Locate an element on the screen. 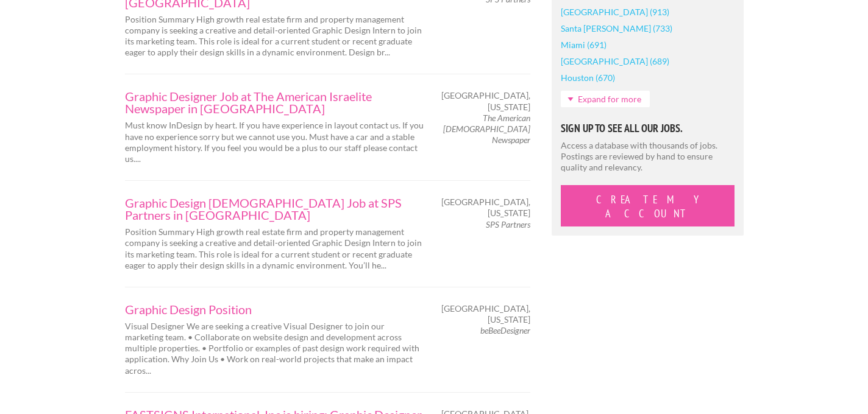 The height and width of the screenshot is (414, 868). a: Graphic Design Position is located at coordinates (275, 309).